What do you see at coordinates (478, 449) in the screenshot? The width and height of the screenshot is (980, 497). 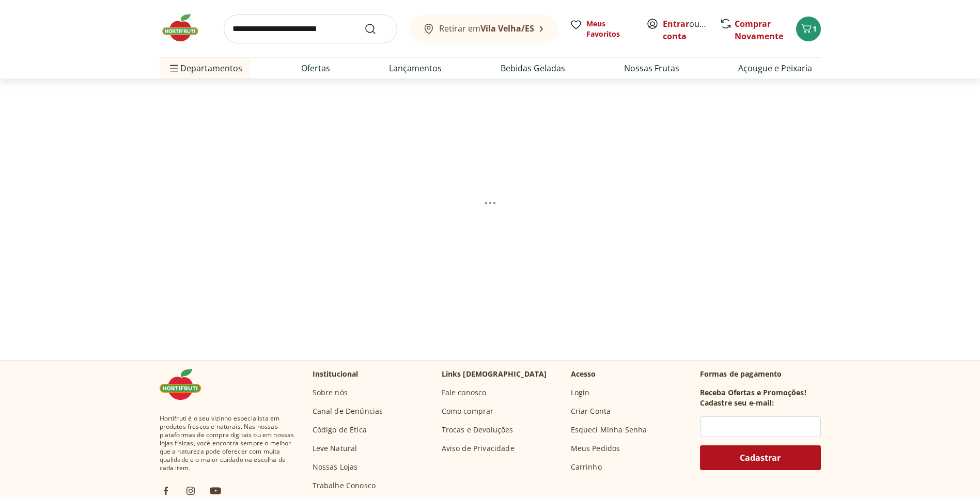 I see `a: Aviso de Privacidade` at bounding box center [478, 449].